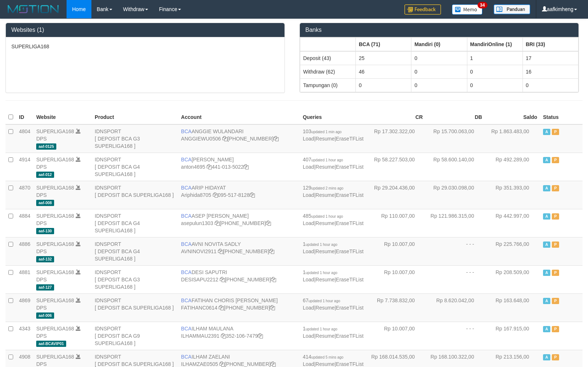  Describe the element at coordinates (512, 117) in the screenshot. I see `th: Saldo` at that location.